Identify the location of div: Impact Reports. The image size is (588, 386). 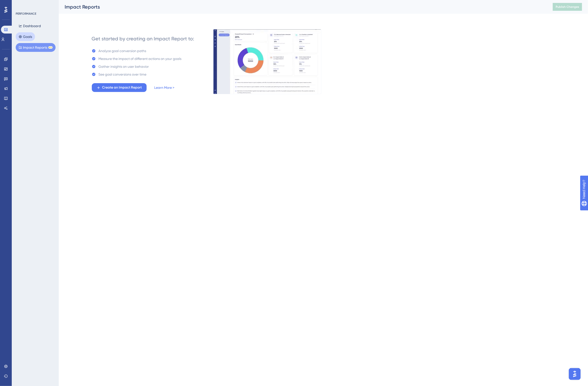
(302, 7).